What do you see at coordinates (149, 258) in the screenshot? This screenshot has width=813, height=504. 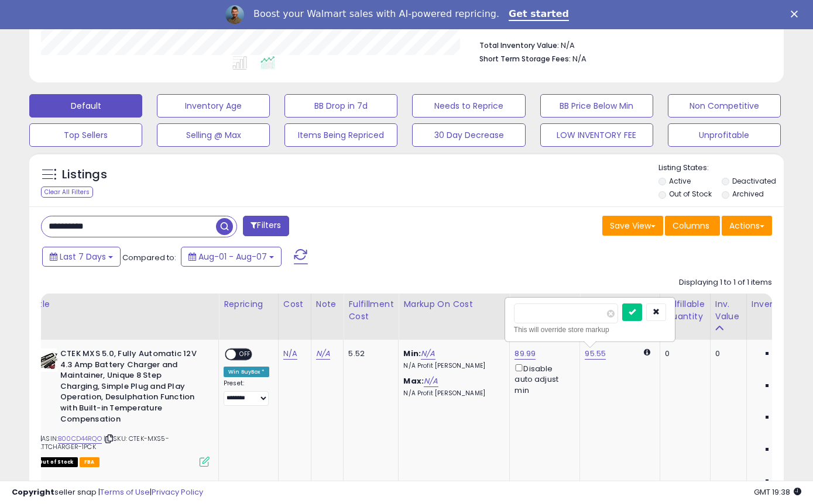 I see `span: Compared to:` at bounding box center [149, 258].